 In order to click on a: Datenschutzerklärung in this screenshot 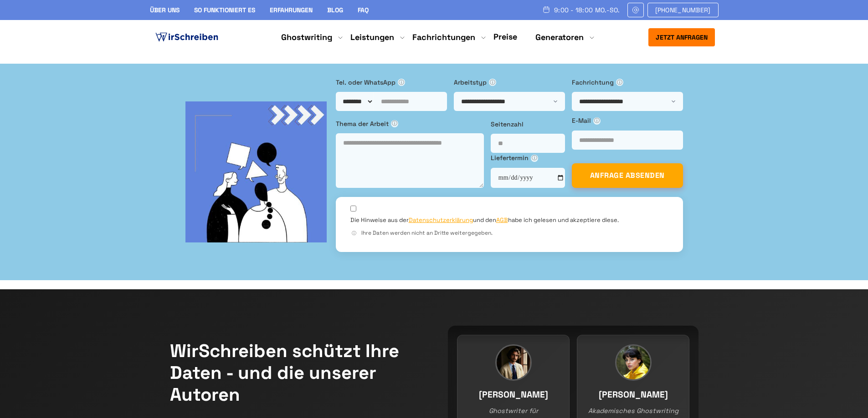, I will do `click(440, 220)`.